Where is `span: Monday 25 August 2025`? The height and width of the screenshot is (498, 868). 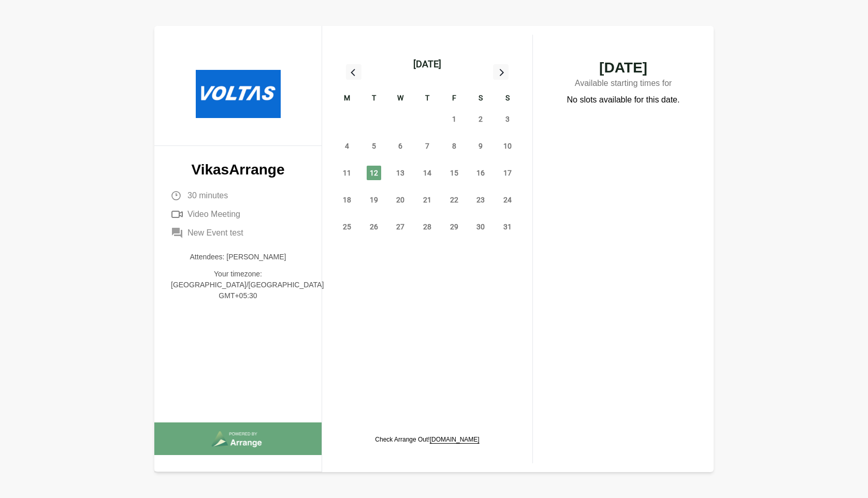
span: Monday 25 August 2025 is located at coordinates (347, 227).